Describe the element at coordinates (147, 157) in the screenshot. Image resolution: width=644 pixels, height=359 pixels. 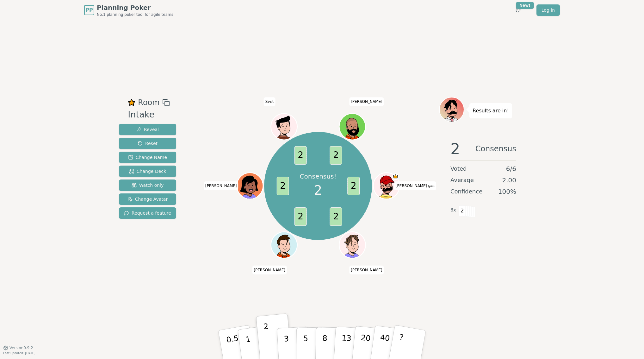
I see `span: Change Name` at that location.